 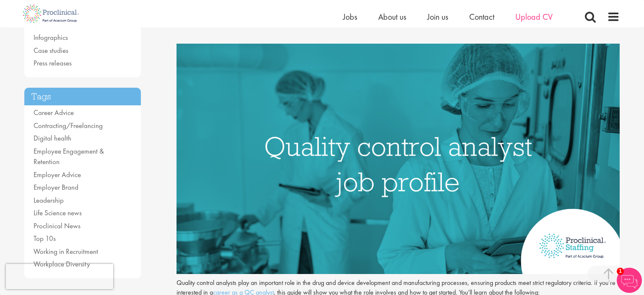 I want to click on a: Career Advice, so click(x=54, y=112).